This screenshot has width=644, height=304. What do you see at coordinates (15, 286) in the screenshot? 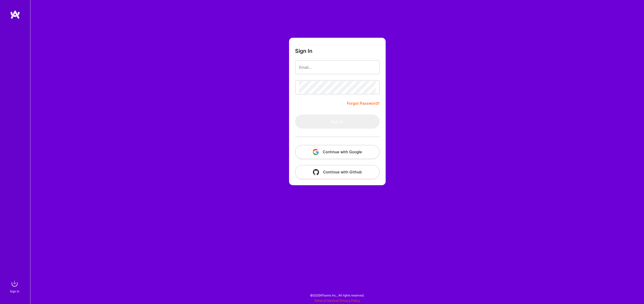
I see `a: sign inSign In` at bounding box center [15, 286].